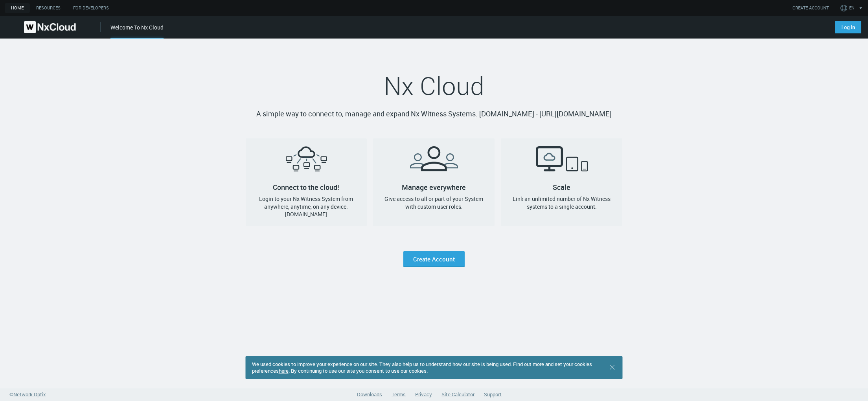 This screenshot has height=401, width=868. Describe the element at coordinates (399, 394) in the screenshot. I see `a: Terms` at that location.